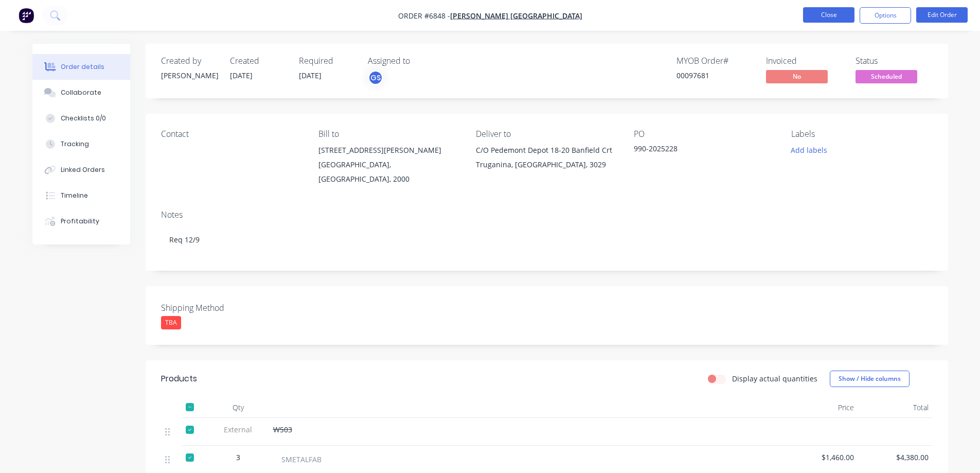 Image resolution: width=980 pixels, height=473 pixels. Describe the element at coordinates (375, 78) in the screenshot. I see `button: GS` at that location.